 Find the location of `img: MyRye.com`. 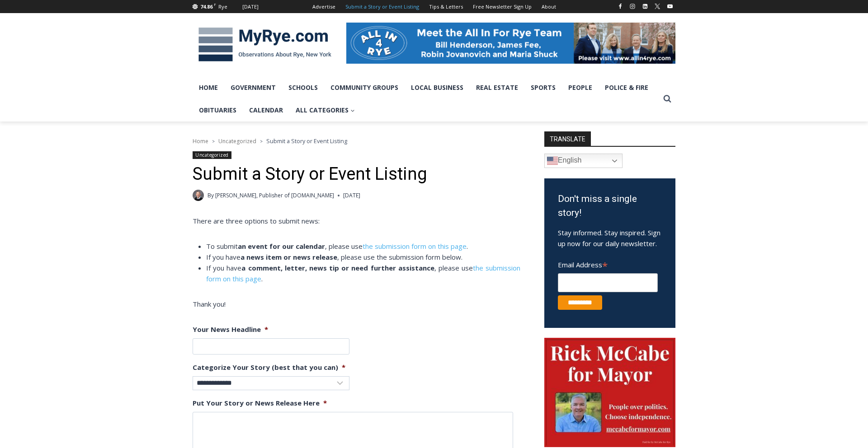

img: MyRye.com is located at coordinates (265, 45).